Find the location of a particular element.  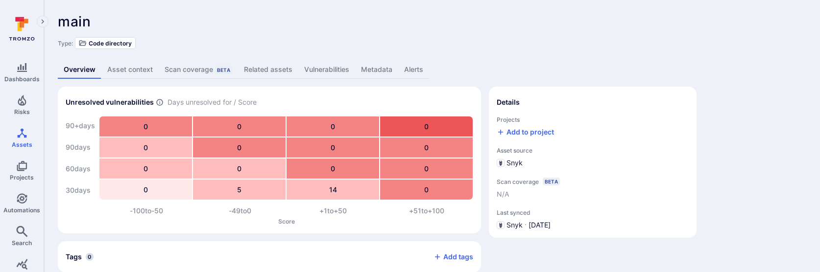

span: Code directory is located at coordinates (110, 43).